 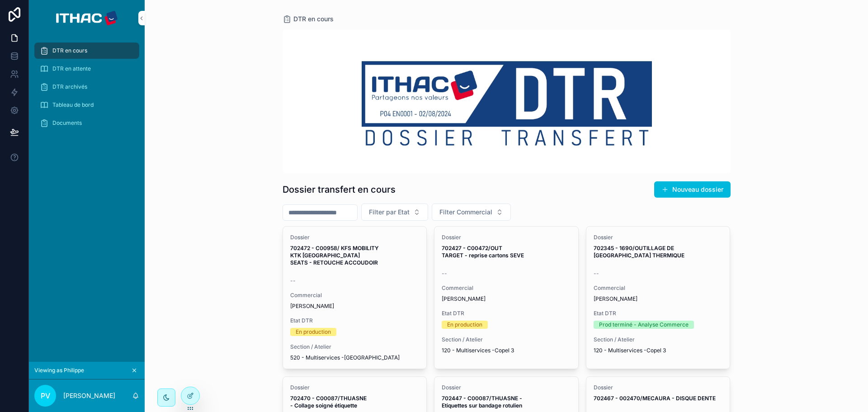 What do you see at coordinates (389, 212) in the screenshot?
I see `span: Filter par Etat` at bounding box center [389, 212].